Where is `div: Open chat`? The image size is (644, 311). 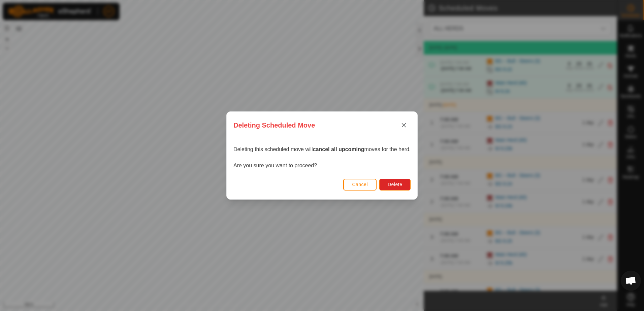 div: Open chat is located at coordinates (631, 281).